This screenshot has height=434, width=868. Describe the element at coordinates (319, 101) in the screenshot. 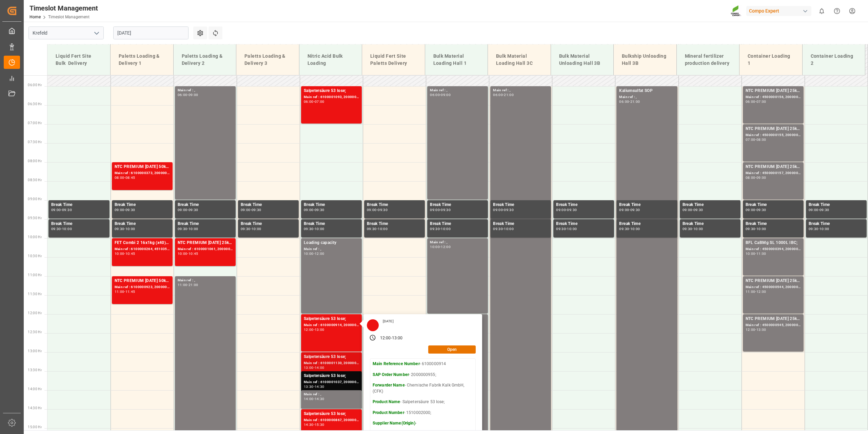

I see `div: 07:00` at that location.